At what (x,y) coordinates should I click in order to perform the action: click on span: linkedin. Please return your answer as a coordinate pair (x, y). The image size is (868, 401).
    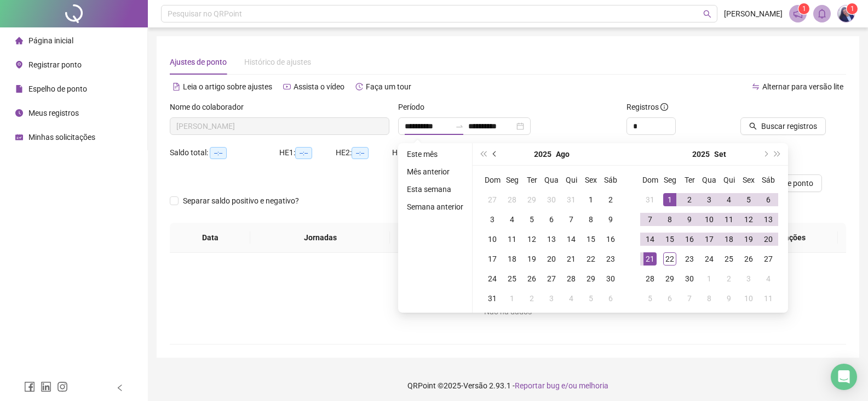
    Looking at the image, I should click on (46, 386).